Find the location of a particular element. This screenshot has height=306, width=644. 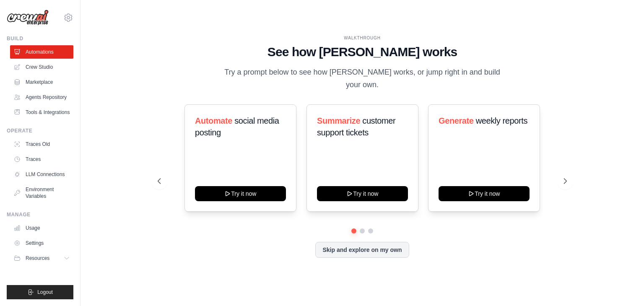

span: customer support tickets is located at coordinates (356, 127).